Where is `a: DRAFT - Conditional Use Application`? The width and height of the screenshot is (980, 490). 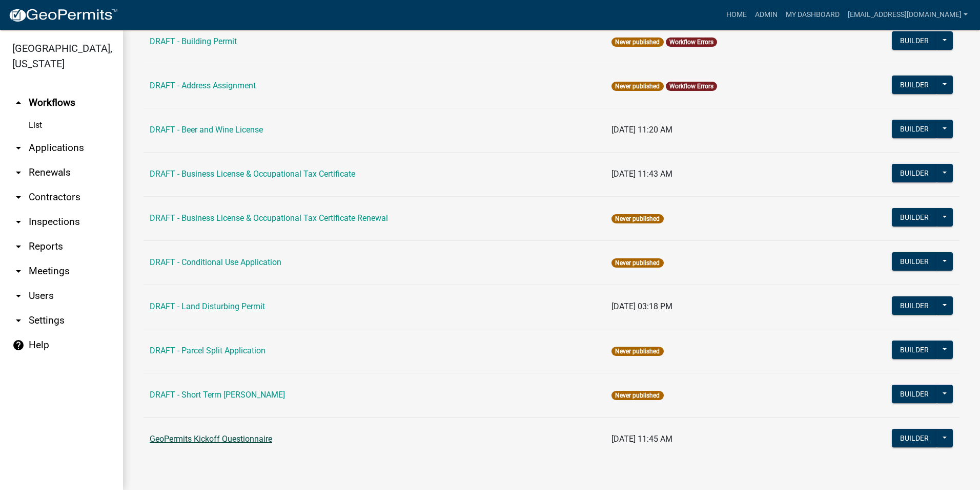
a: DRAFT - Conditional Use Application is located at coordinates (215, 261).